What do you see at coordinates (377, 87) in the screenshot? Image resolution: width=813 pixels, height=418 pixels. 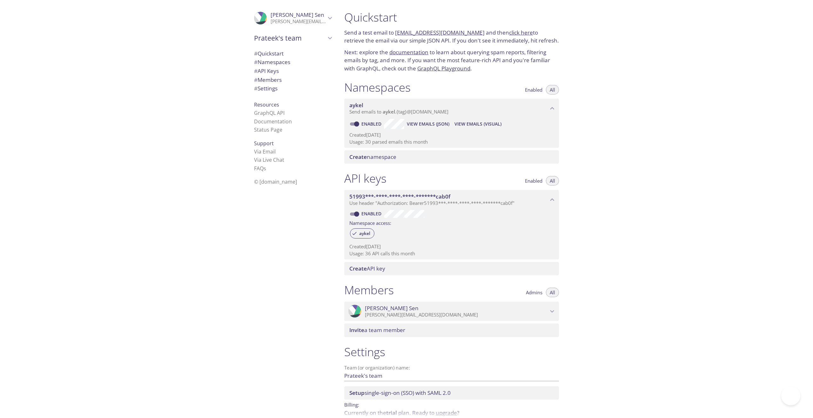 I see `h1: Namespaces` at bounding box center [377, 87].